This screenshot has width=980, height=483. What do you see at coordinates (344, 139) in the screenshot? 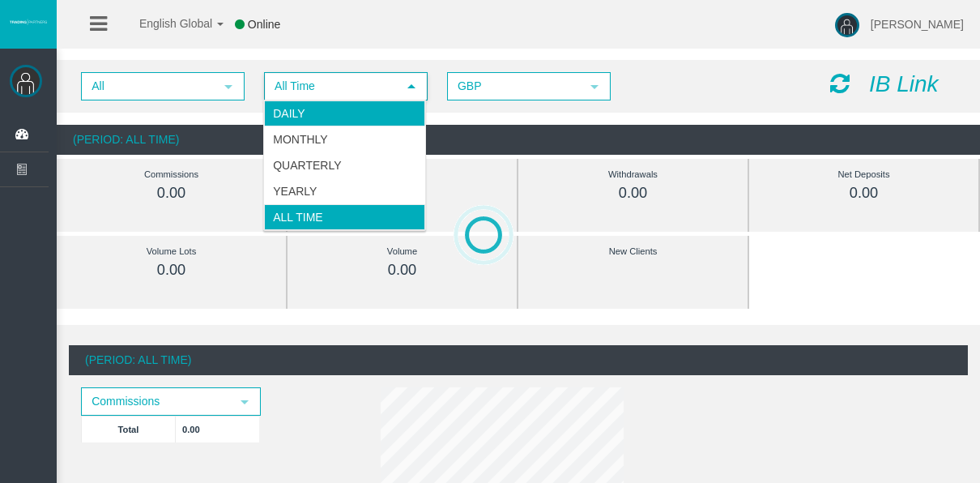
I see `li: Monthly` at bounding box center [344, 139].